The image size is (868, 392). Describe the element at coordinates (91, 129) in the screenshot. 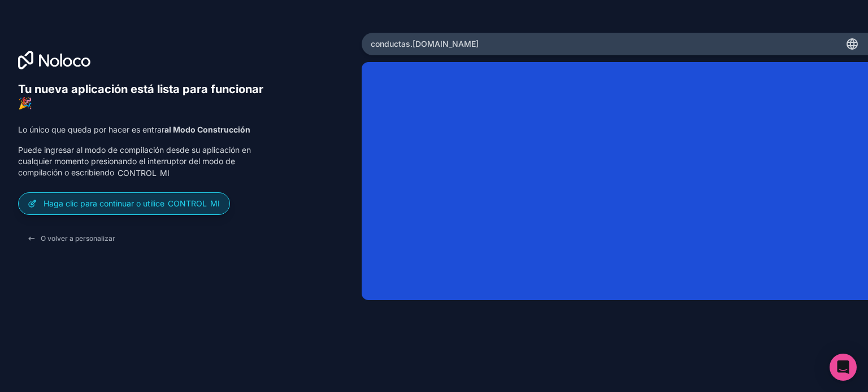

I see `font: Lo único que queda por hacer es entrar` at that location.